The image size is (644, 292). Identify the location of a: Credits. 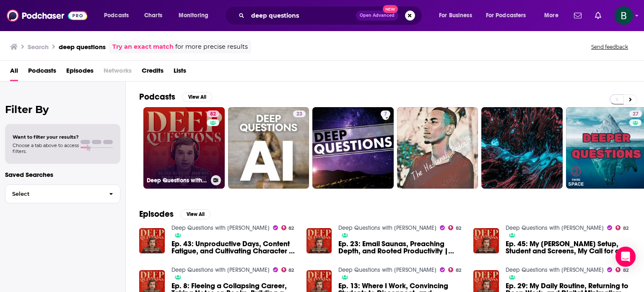
(152, 72).